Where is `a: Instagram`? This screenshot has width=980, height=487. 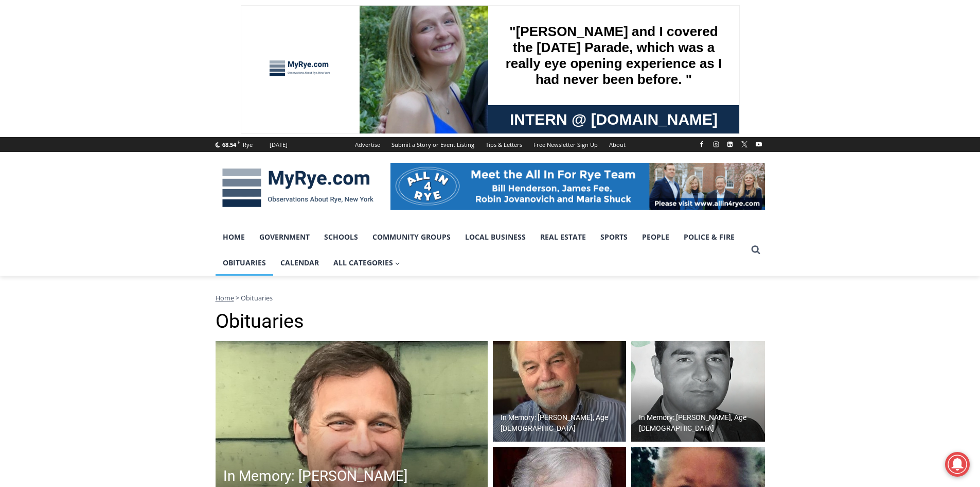 a: Instagram is located at coordinates (716, 144).